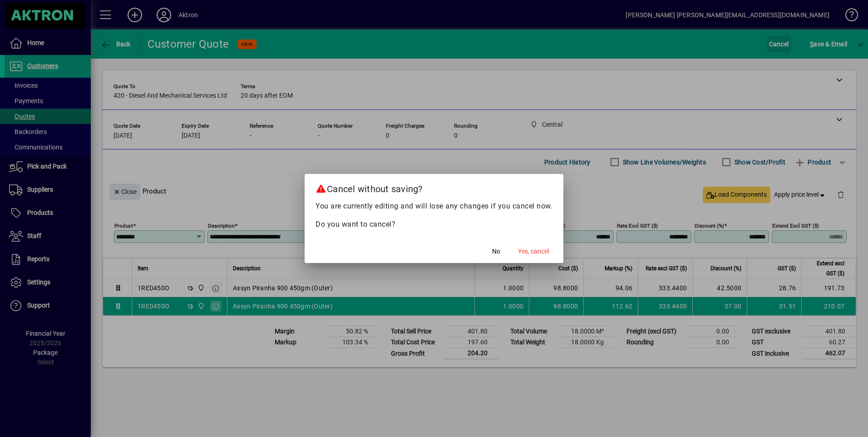 This screenshot has height=437, width=868. What do you see at coordinates (534, 251) in the screenshot?
I see `span: Yes, cancel` at bounding box center [534, 251].